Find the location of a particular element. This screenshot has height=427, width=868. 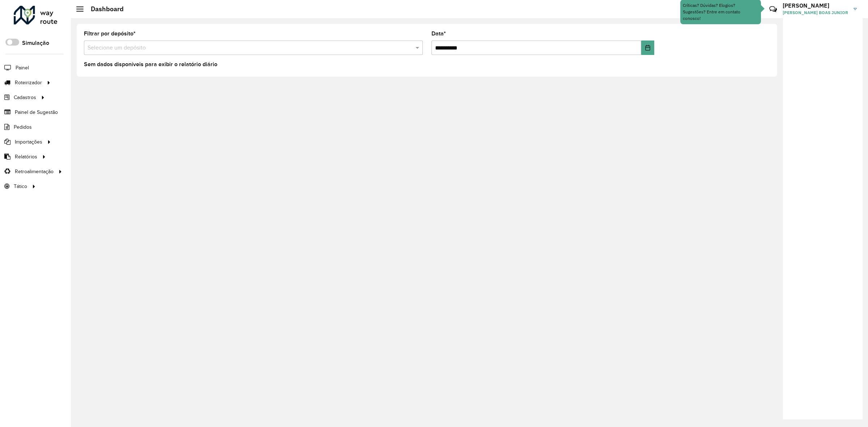

span: Importações is located at coordinates (29, 142).